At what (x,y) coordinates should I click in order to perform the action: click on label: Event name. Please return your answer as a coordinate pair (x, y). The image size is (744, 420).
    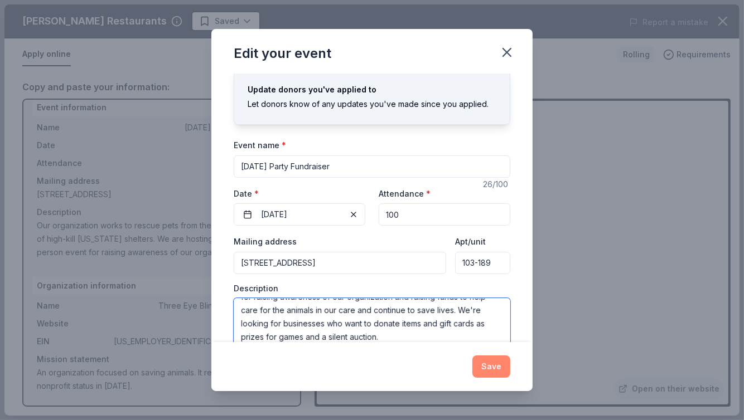
    Looking at the image, I should click on (260, 146).